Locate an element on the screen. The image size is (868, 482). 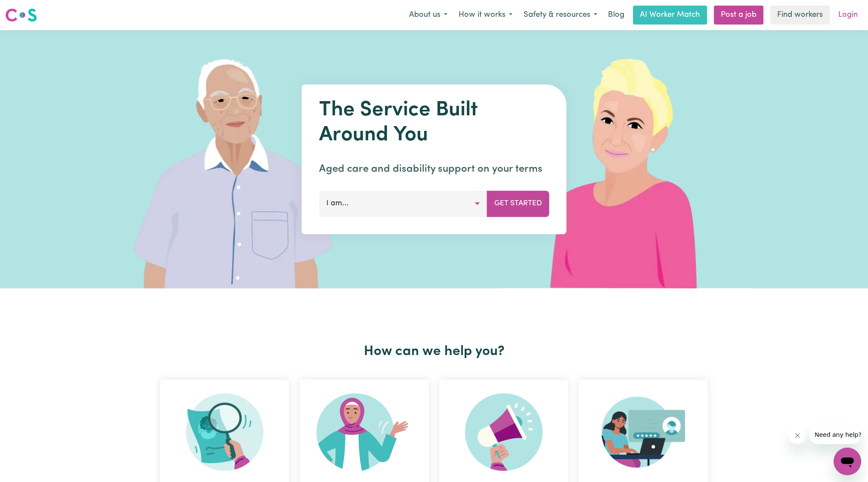
a: AI Worker Match is located at coordinates (670, 15).